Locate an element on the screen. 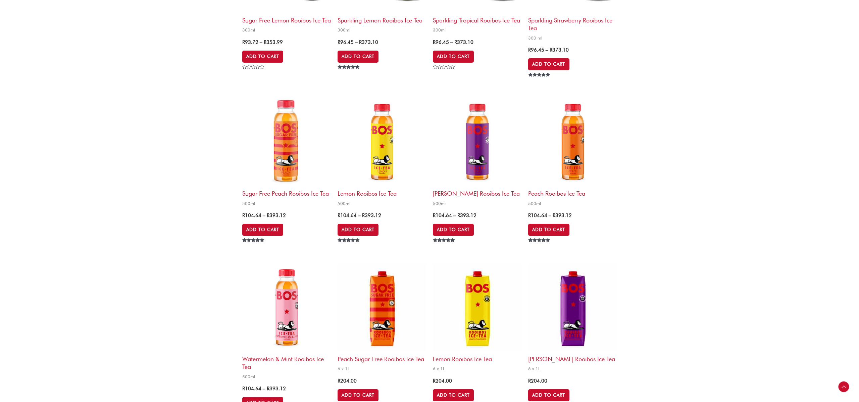 This screenshot has height=402, width=859. a: Watermelon & Mint Rooibos Ice Tea500ml is located at coordinates (286, 323).